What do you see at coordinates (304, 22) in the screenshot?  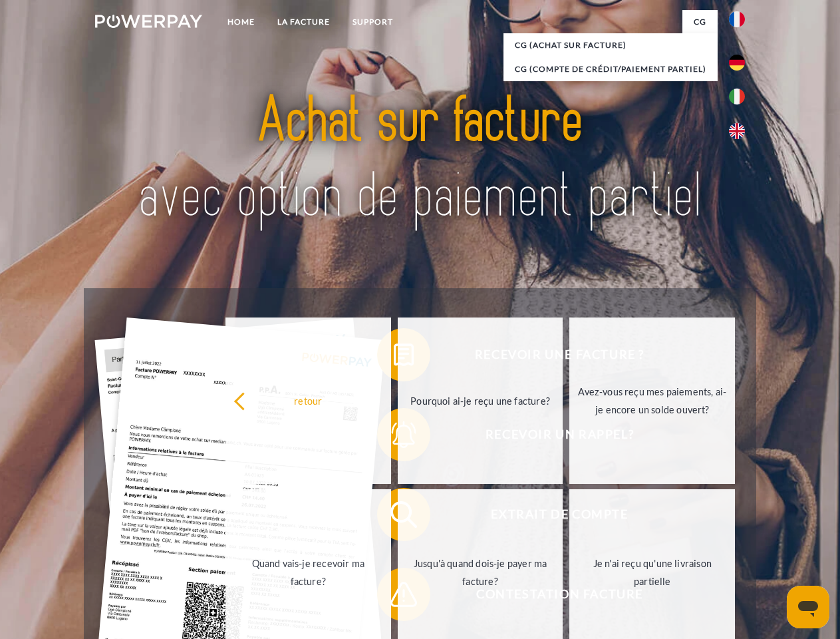 I see `a: LA FACTURE` at bounding box center [304, 22].